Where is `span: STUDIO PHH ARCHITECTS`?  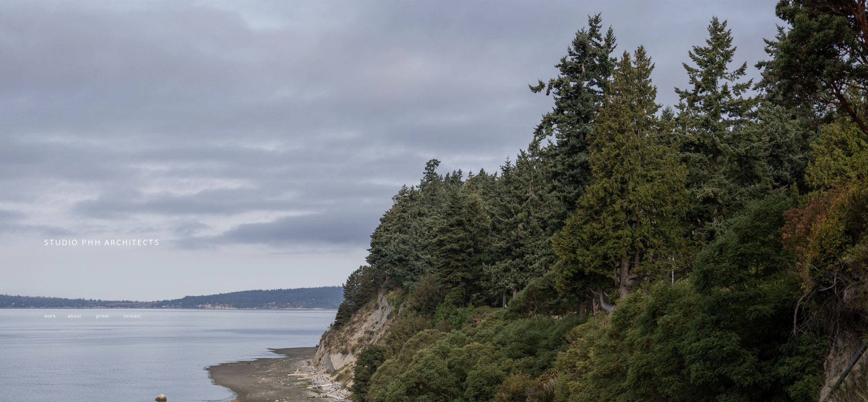 span: STUDIO PHH ARCHITECTS is located at coordinates (102, 242).